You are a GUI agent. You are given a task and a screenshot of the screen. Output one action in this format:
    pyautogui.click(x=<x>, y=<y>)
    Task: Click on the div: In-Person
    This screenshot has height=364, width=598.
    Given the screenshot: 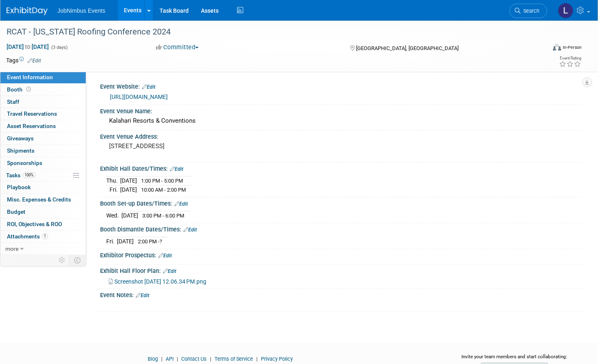 What is the action you would take?
    pyautogui.click(x=572, y=47)
    